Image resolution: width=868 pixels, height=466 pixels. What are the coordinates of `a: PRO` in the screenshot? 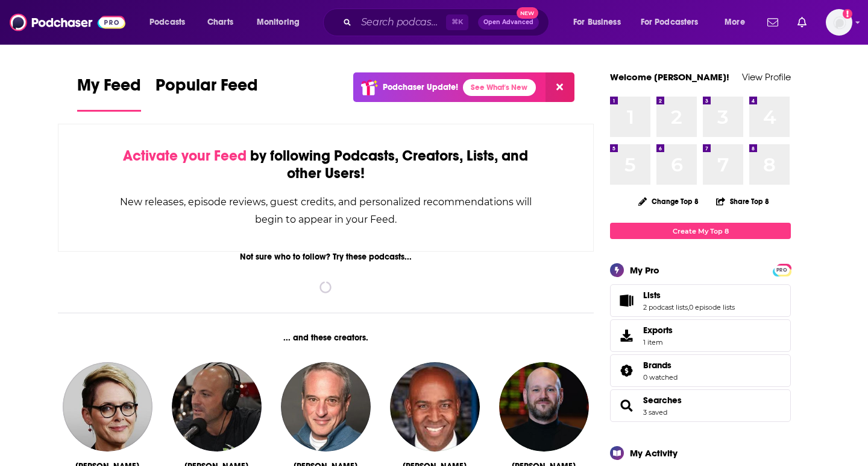 It's located at (782, 269).